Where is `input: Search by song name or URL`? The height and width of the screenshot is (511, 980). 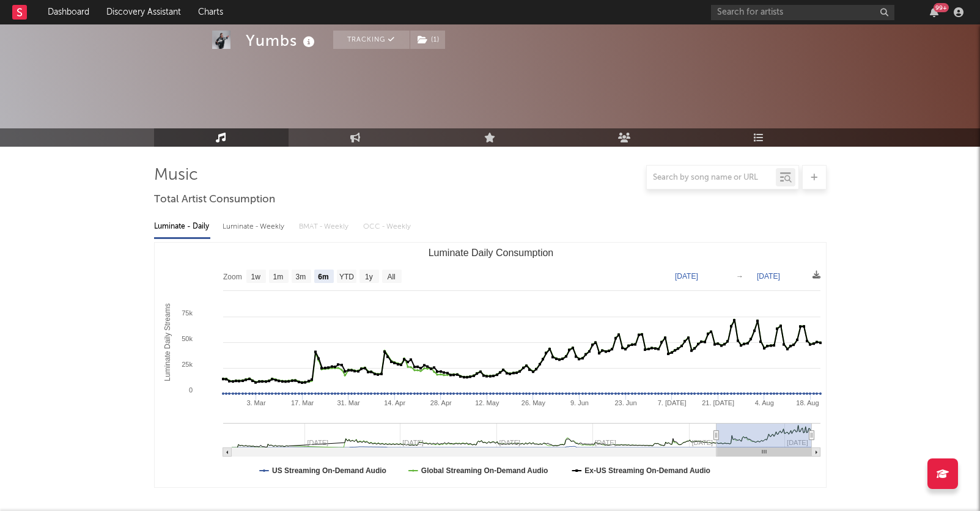
input: Search by song name or URL is located at coordinates (711, 178).